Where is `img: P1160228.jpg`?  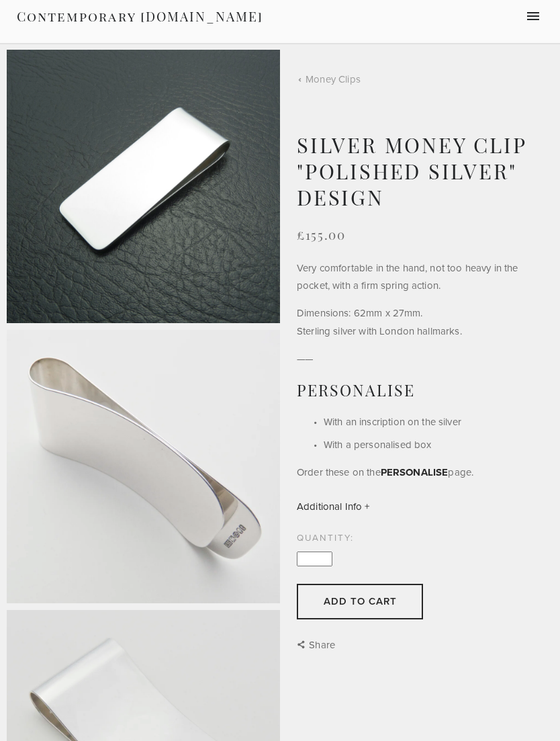
img: P1160228.jpg is located at coordinates (143, 186).